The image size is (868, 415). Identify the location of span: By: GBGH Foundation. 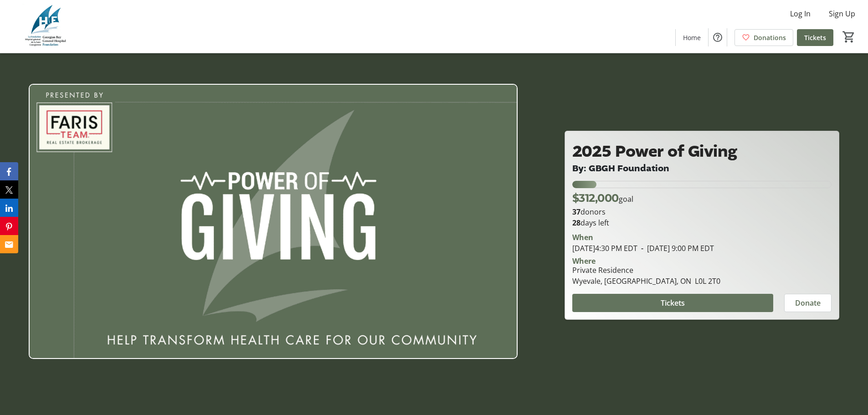
(621, 168).